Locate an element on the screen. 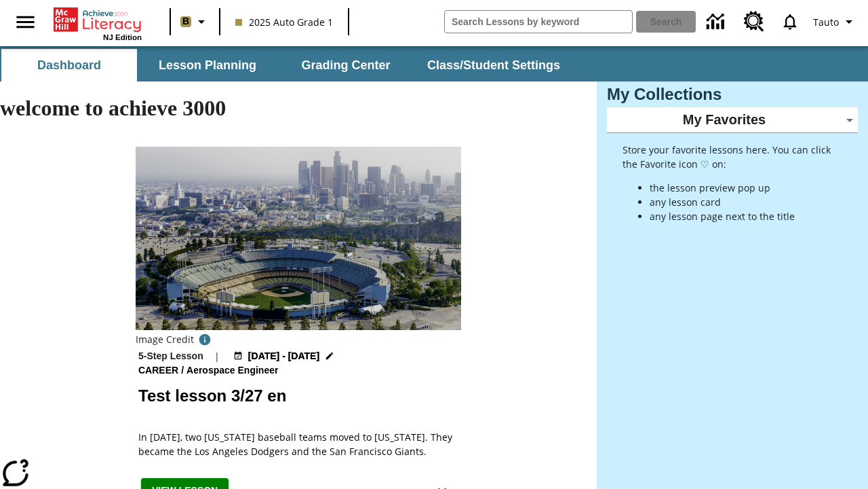 The width and height of the screenshot is (868, 489). a: Resource Center, Will open in new tab is located at coordinates (754, 22).